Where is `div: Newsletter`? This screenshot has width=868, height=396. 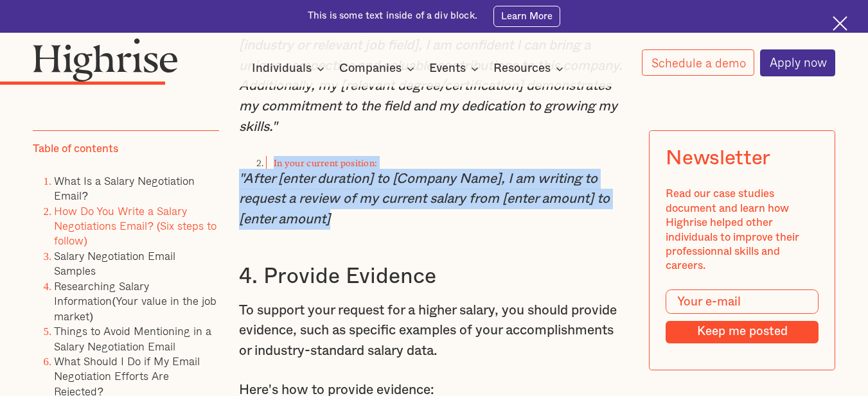 div: Newsletter is located at coordinates (718, 158).